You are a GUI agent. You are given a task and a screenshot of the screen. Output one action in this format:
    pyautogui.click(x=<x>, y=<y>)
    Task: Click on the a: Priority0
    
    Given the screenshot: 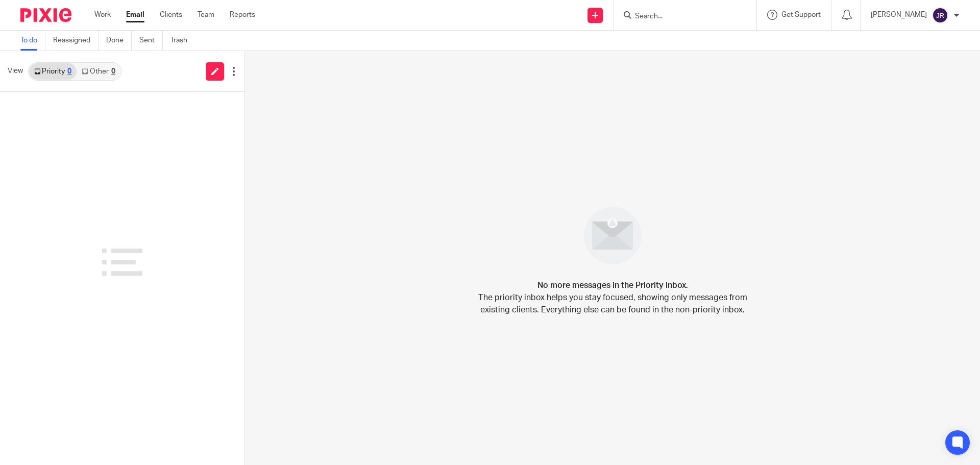 What is the action you would take?
    pyautogui.click(x=52, y=71)
    